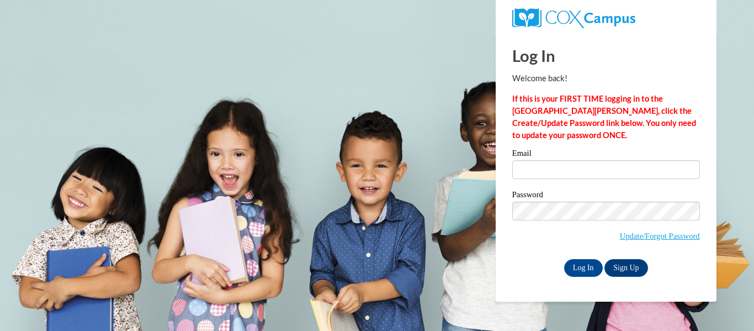 The width and height of the screenshot is (754, 331). What do you see at coordinates (584, 268) in the screenshot?
I see `input: Log In` at bounding box center [584, 268].